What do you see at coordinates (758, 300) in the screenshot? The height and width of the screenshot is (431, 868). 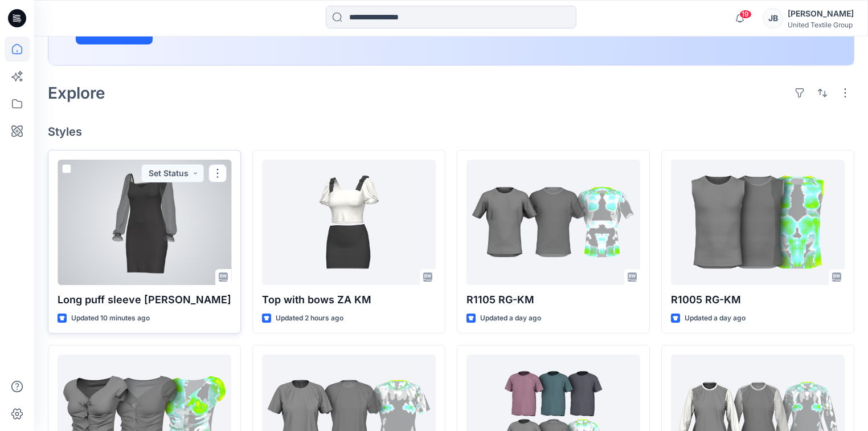 I see `p: R1005 RG-KM` at bounding box center [758, 300].